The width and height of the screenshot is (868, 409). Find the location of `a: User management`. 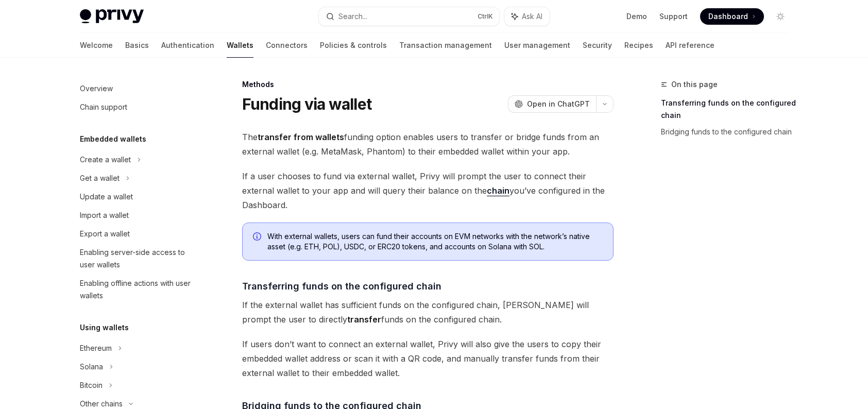

a: User management is located at coordinates (537, 46).